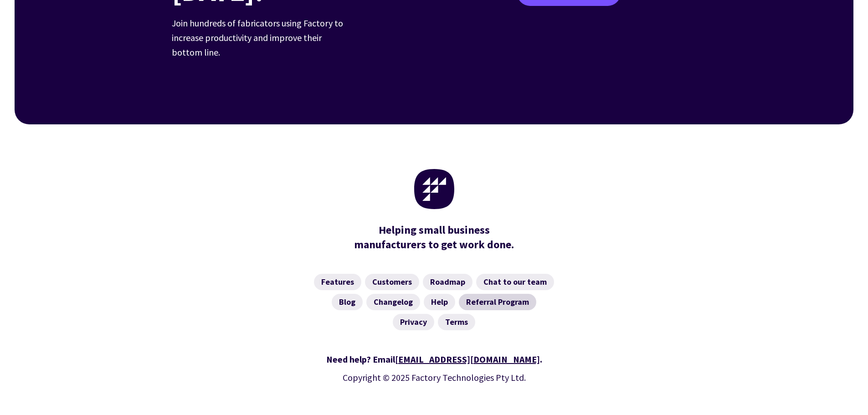 The image size is (868, 415). Describe the element at coordinates (434, 230) in the screenshot. I see `mark: Helping small business` at that location.